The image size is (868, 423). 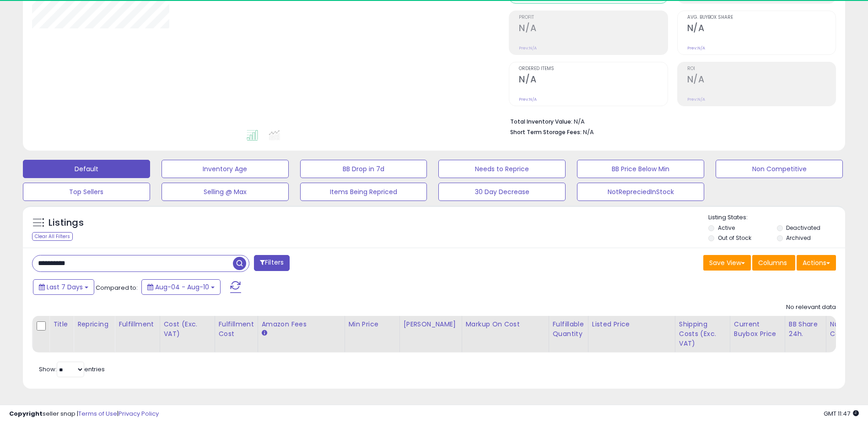 What do you see at coordinates (568, 329) in the screenshot?
I see `div: Fulfillable Quantity` at bounding box center [568, 329].